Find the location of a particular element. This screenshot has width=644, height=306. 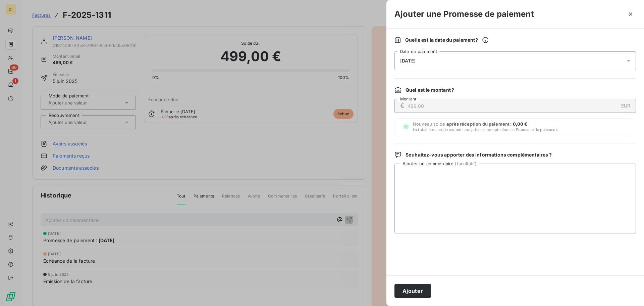

span: Souhaitez-vous apporter des informations complémentaires ? is located at coordinates (478, 154).